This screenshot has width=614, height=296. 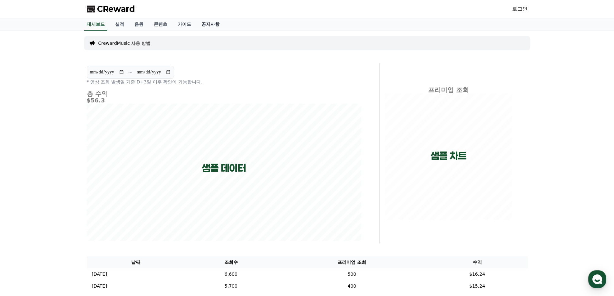 I want to click on a: 음원, so click(x=139, y=24).